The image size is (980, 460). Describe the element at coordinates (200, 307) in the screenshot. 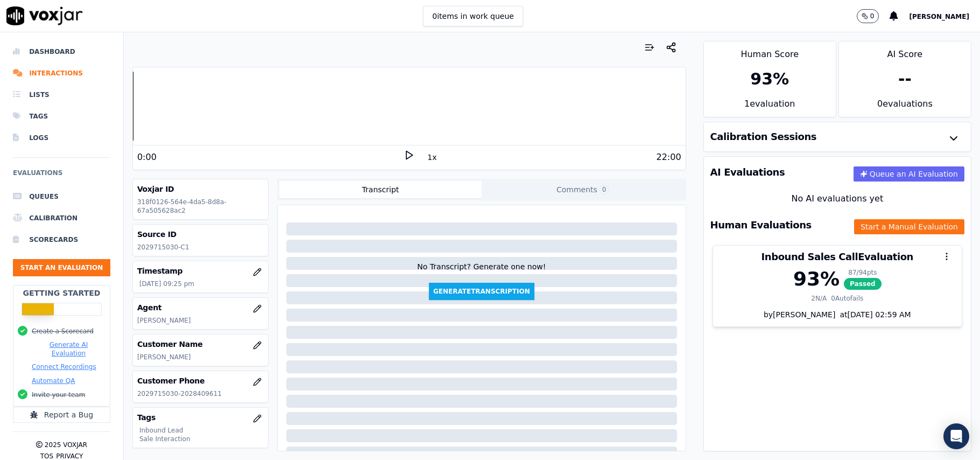

I see `h3: Agent` at that location.